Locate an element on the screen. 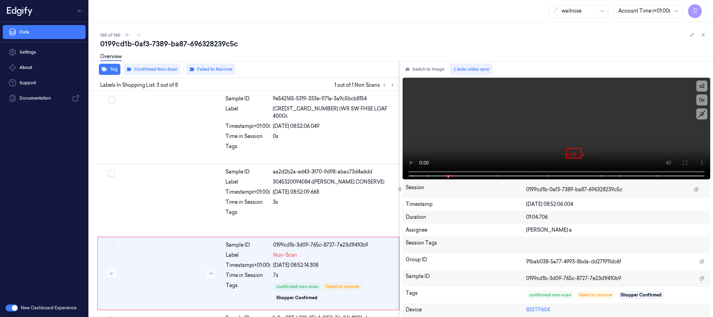  button: Toggle Navigation is located at coordinates (80, 11).